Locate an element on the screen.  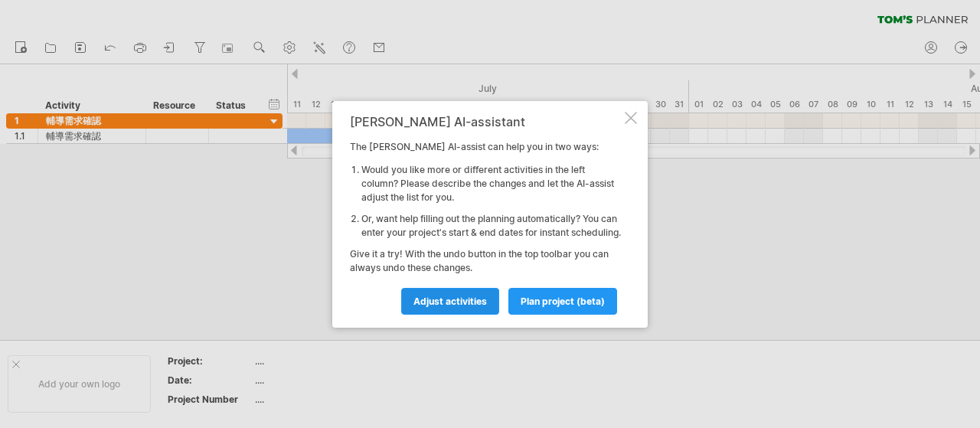
span: plan project (beta) is located at coordinates (563, 300).